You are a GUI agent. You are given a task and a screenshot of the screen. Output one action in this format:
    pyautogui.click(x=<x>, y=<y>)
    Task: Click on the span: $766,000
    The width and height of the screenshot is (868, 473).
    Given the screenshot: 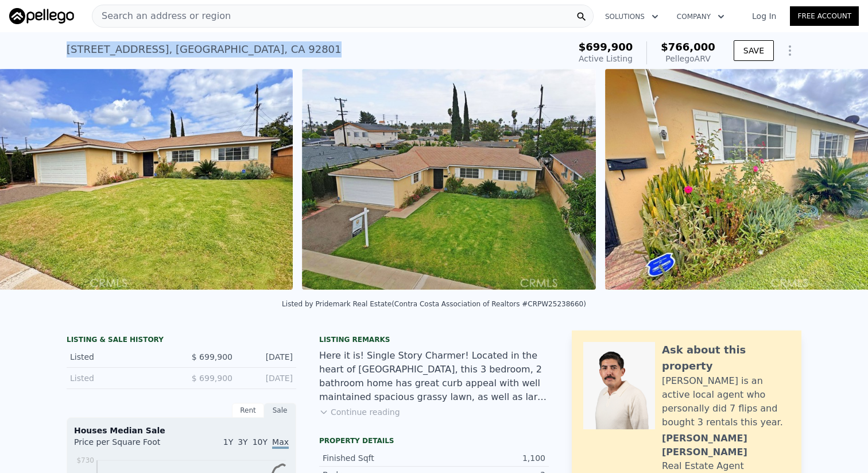 What is the action you would take?
    pyautogui.click(x=688, y=47)
    